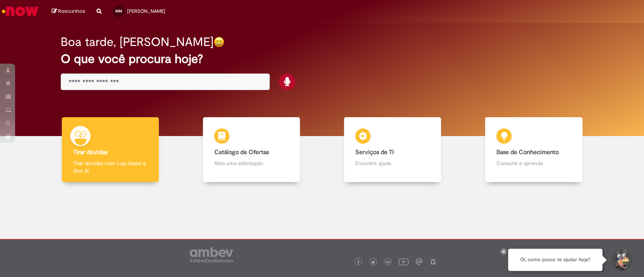  Describe the element at coordinates (119, 11) in the screenshot. I see `span: MM` at that location.